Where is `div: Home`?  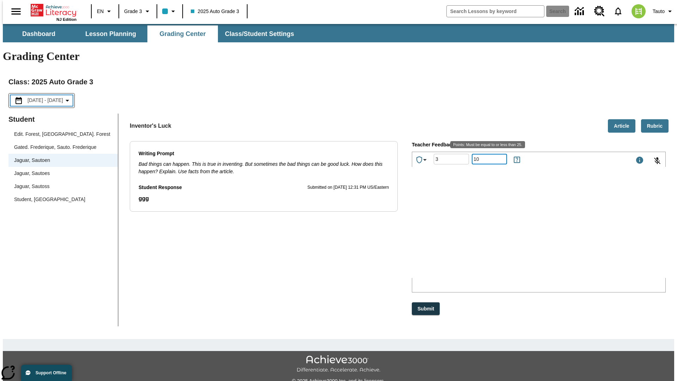 div: Home is located at coordinates (54, 12).